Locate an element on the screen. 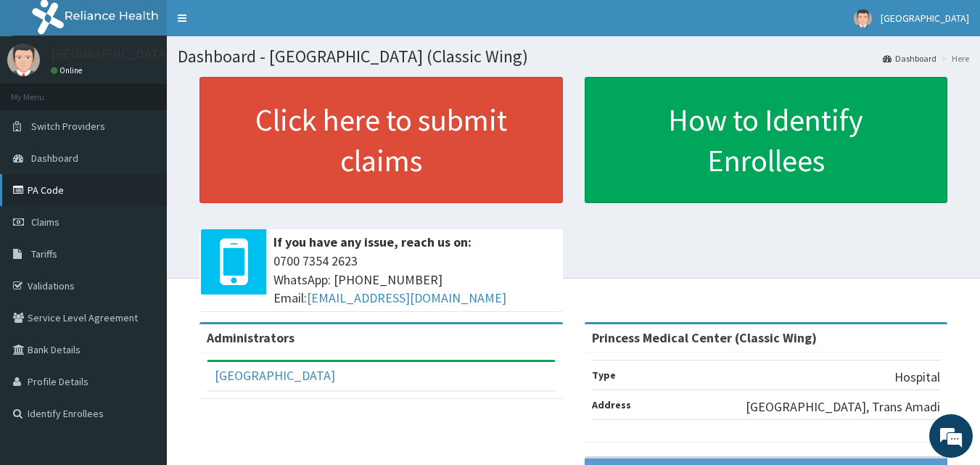 The height and width of the screenshot is (465, 980). span: Dashboard is located at coordinates (54, 158).